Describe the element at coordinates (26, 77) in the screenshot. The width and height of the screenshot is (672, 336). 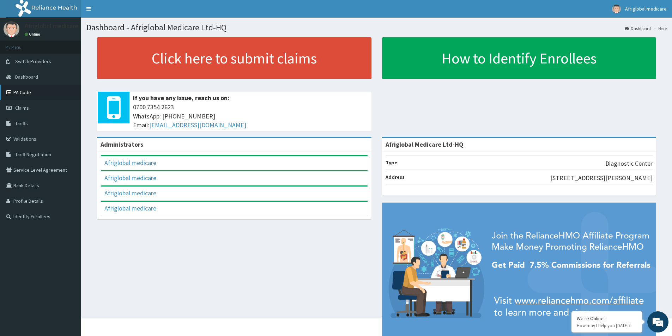
I see `span: Dashboard` at that location.